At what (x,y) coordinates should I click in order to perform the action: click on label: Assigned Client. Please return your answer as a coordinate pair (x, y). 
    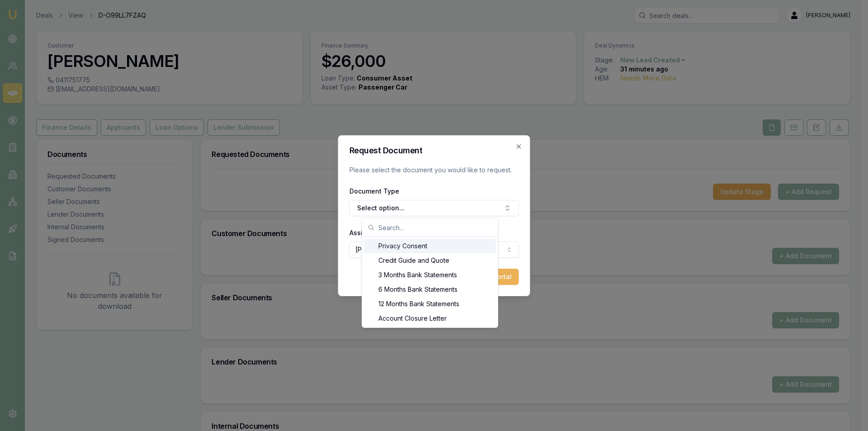
    Looking at the image, I should click on (374, 233).